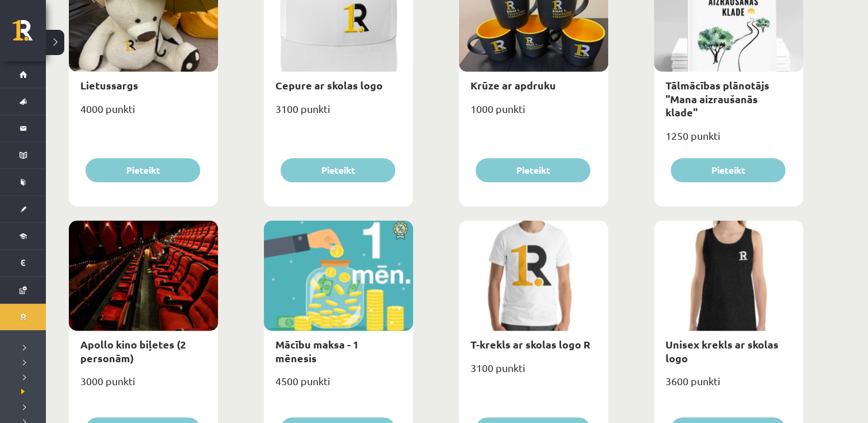 This screenshot has width=868, height=423. What do you see at coordinates (143, 386) in the screenshot?
I see `div: 3000 punkti` at bounding box center [143, 386].